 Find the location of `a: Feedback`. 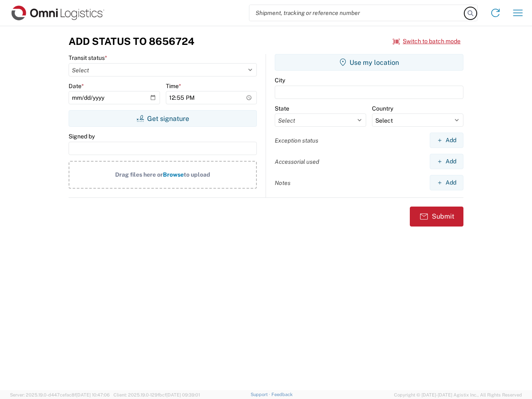

a: Feedback is located at coordinates (282, 395).